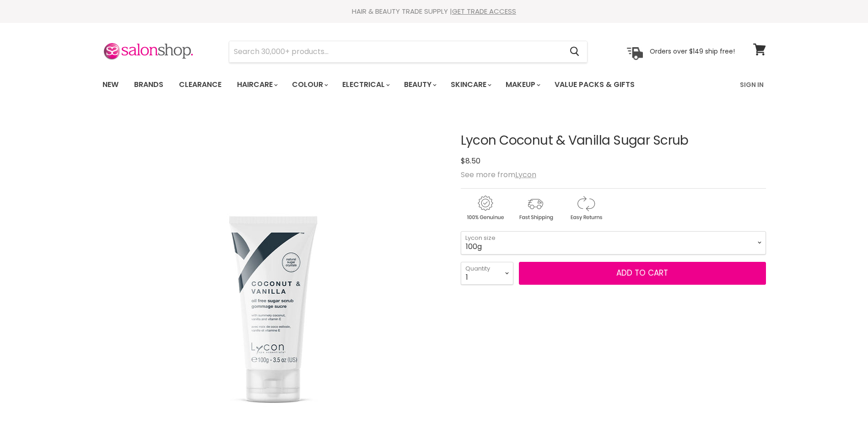  I want to click on img: genuine.gif, so click(485, 208).